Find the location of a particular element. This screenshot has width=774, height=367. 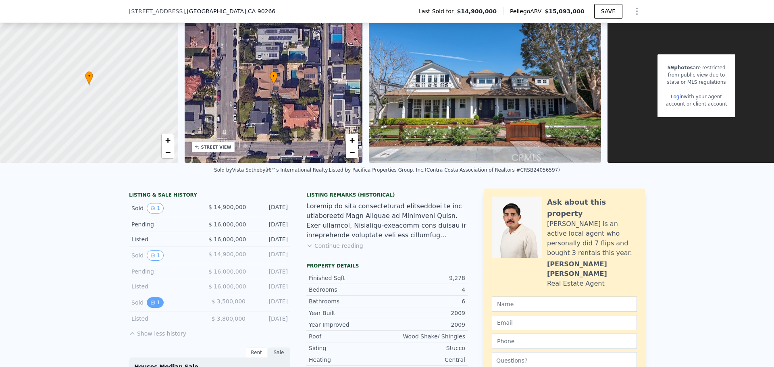

div: Stucco is located at coordinates (426, 349).